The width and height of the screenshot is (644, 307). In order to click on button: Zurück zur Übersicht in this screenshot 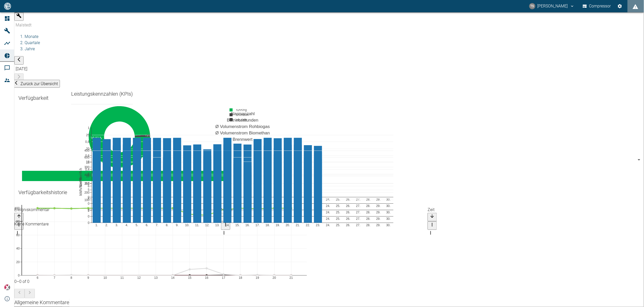, I will do `click(36, 83)`.